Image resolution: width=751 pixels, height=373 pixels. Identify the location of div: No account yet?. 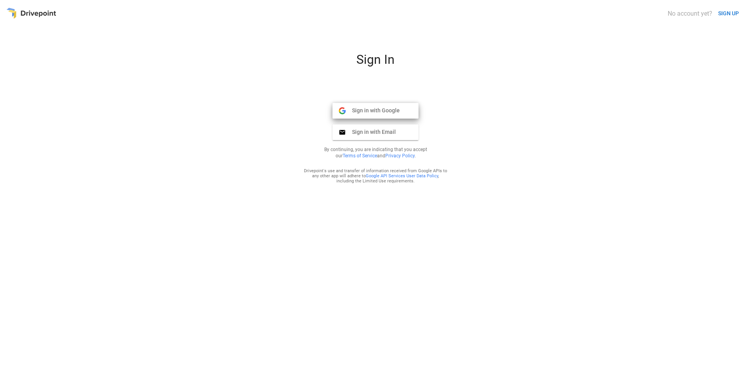
(690, 13).